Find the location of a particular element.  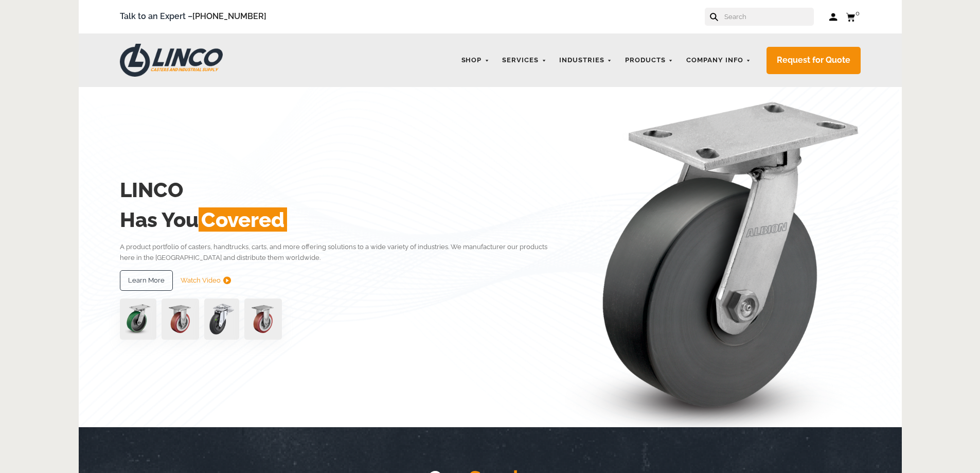

a: Log in is located at coordinates (833, 17).